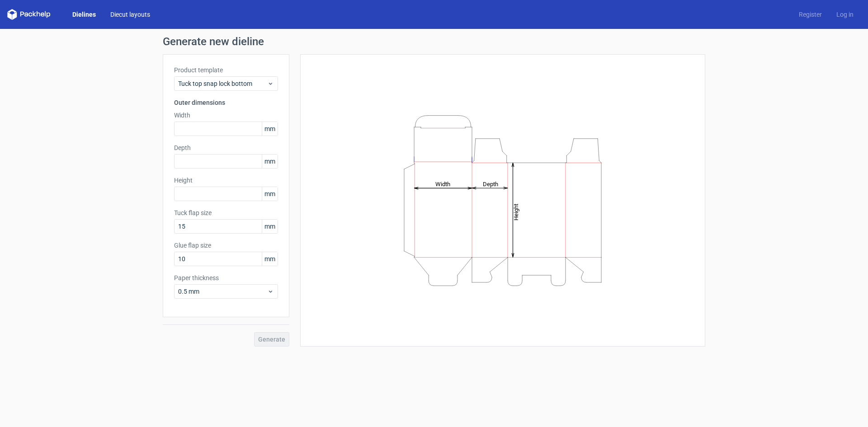 This screenshot has width=868, height=427. I want to click on span: Tuck top snap lock bottom, so click(223, 84).